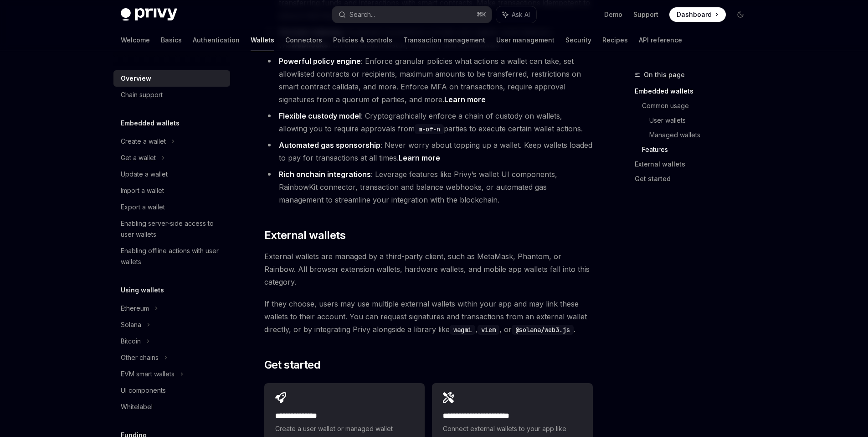  Describe the element at coordinates (741, 14) in the screenshot. I see `button: Toggle dark mode` at that location.